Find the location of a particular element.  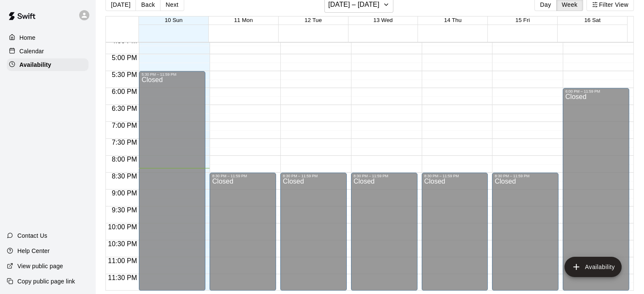

button: 15 Fri is located at coordinates (523, 20).